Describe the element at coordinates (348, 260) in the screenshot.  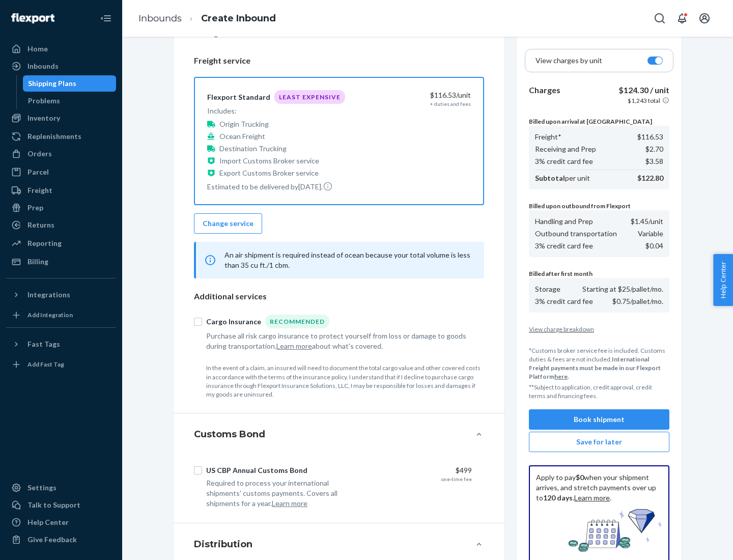
I see `p: An air shipment is required instead of ocean because your total volume is less than 35 cu ft./1 cbm.` at that location.